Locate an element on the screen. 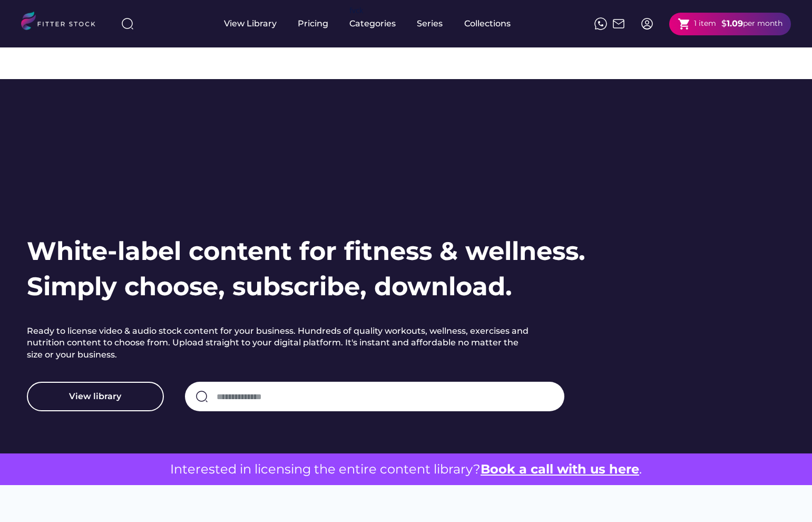 Image resolution: width=812 pixels, height=522 pixels. img: Frame%2051.svg is located at coordinates (619, 24).